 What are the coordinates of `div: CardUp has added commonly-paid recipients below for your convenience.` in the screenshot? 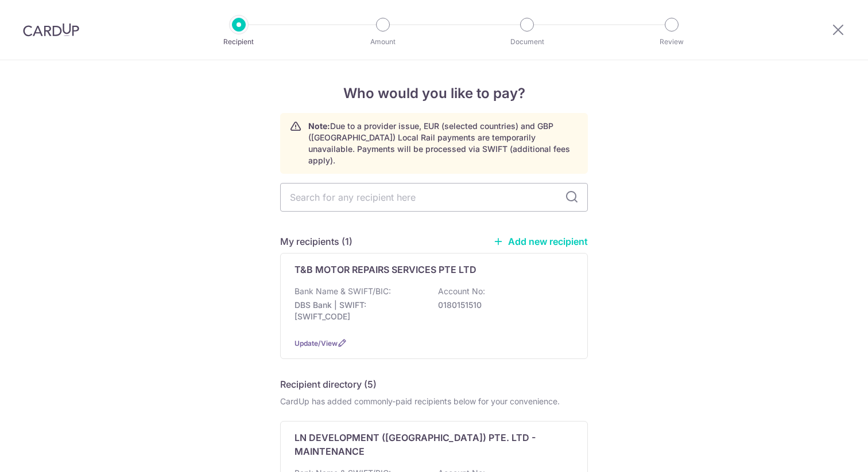 It's located at (434, 401).